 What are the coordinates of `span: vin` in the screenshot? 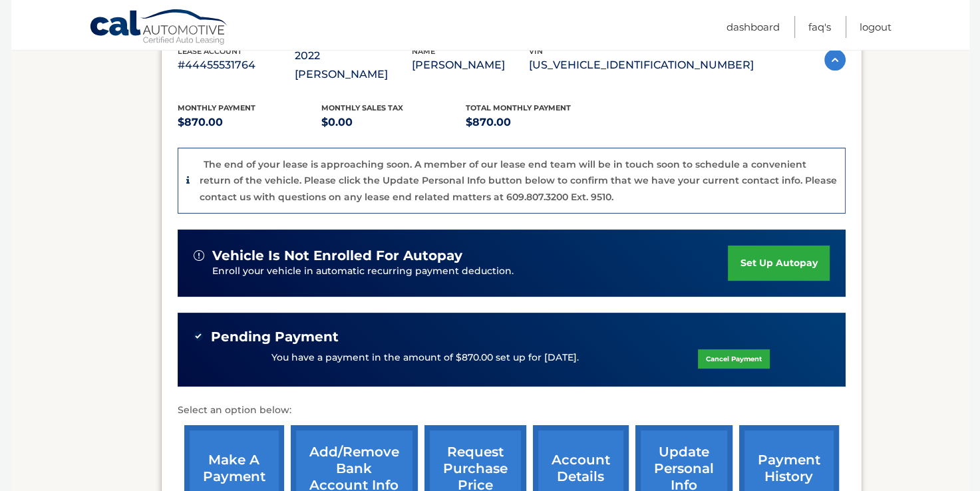 It's located at (536, 52).